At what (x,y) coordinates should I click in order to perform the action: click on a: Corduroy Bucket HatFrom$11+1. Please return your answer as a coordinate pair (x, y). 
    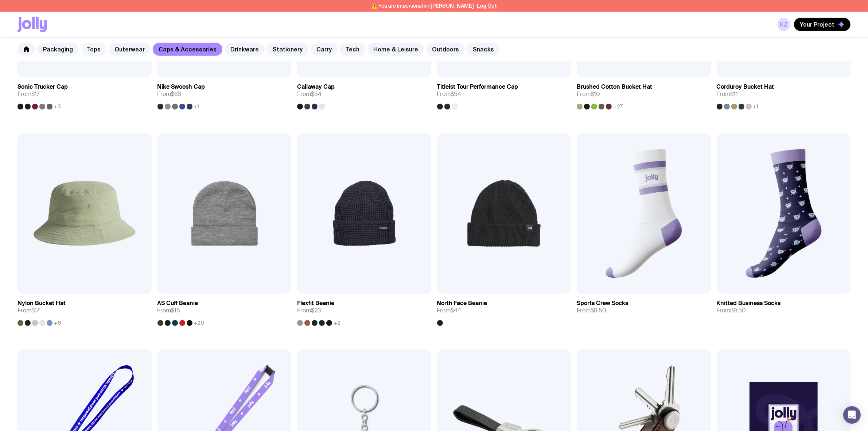
    Looking at the image, I should click on (784, 94).